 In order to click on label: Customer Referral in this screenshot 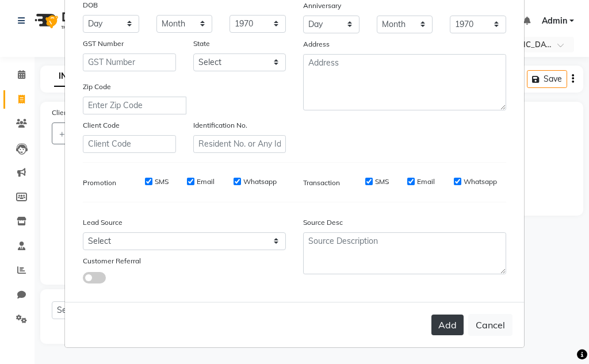, I will do `click(112, 261)`.